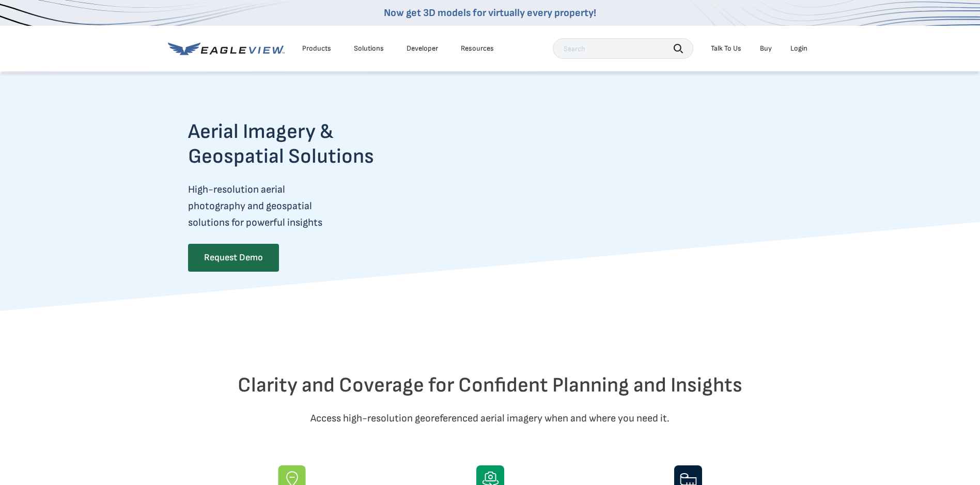 The image size is (980, 485). What do you see at coordinates (422, 49) in the screenshot?
I see `a: Developer` at bounding box center [422, 49].